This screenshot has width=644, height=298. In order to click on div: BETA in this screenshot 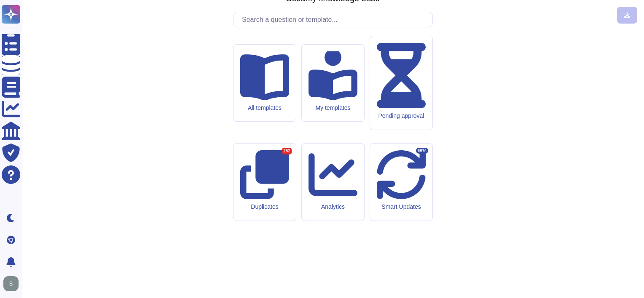, I will do `click(422, 151)`.